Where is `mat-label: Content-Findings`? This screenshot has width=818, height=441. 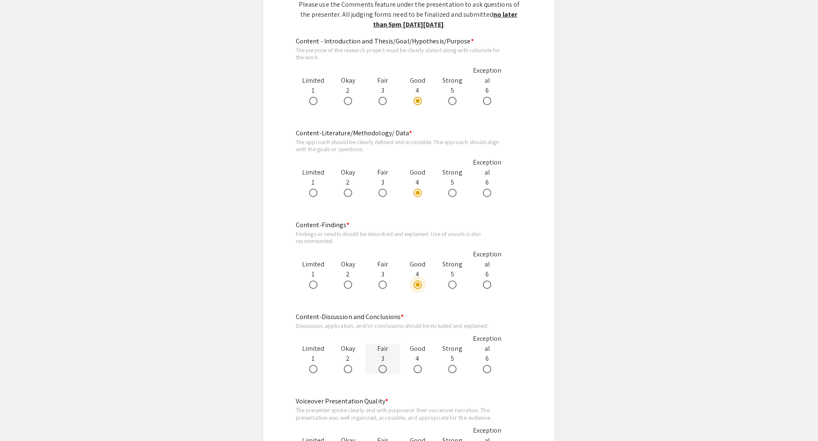 mat-label: Content-Findings is located at coordinates (323, 225).